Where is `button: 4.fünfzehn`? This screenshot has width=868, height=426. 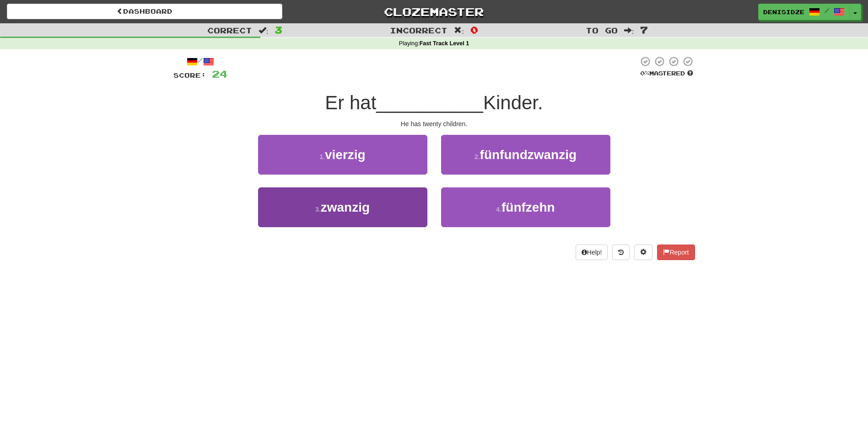
button: 4.fünfzehn is located at coordinates (526, 207).